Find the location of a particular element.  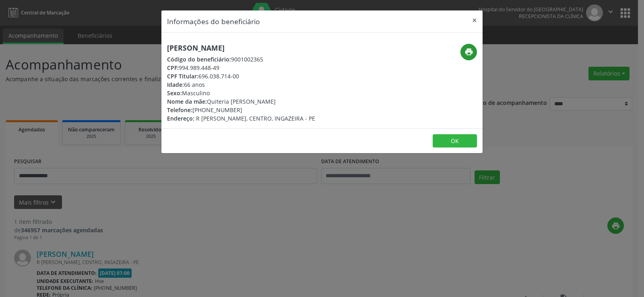

span: Nome da mãe: is located at coordinates (187, 101).